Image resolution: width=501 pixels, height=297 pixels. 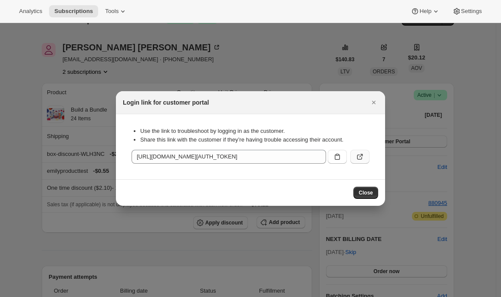 I want to click on span: Close, so click(x=365, y=193).